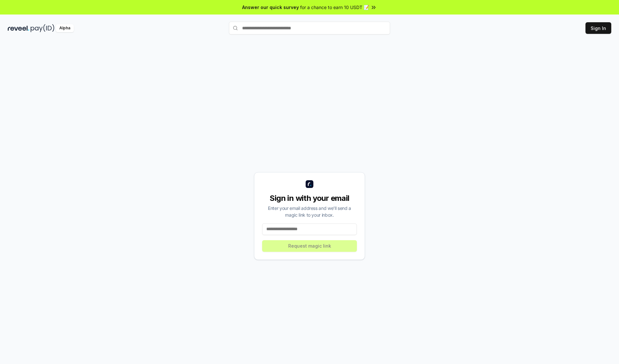 The image size is (619, 364). What do you see at coordinates (310, 211) in the screenshot?
I see `div: Enter your email address and we’ll send a magic link to your inbox.` at bounding box center [310, 211].